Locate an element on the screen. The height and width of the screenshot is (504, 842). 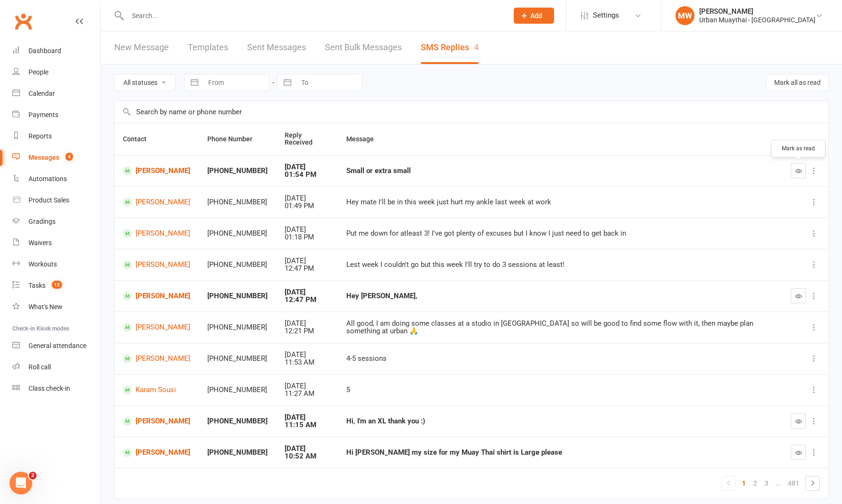
div: People is located at coordinates (38, 72).